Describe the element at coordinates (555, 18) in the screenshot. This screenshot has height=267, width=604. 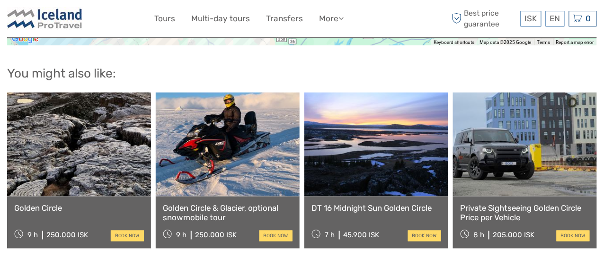
I see `div: EN` at that location.